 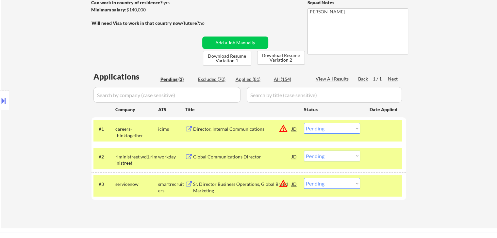 What do you see at coordinates (241, 110) in the screenshot?
I see `div: Title` at bounding box center [241, 110].